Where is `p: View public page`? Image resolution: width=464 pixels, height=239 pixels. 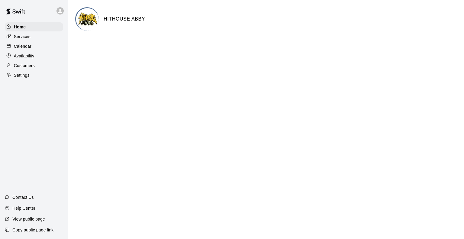
p: View public page is located at coordinates (29, 219).